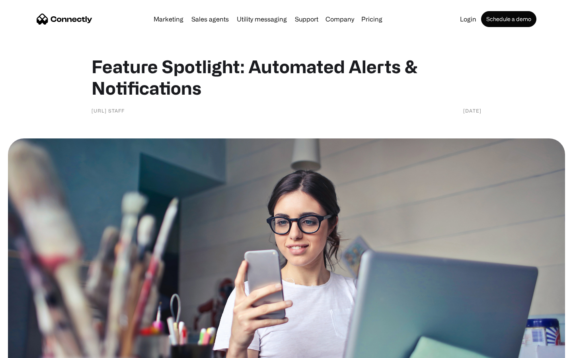 The image size is (573, 358). I want to click on div: Company, so click(340, 19).